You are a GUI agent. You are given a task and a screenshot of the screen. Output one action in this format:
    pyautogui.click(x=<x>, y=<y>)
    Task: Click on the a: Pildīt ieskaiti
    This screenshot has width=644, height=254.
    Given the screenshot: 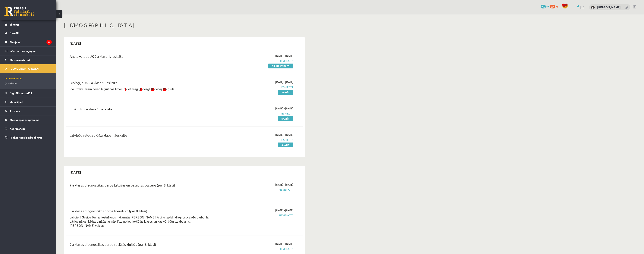 What is the action you would take?
    pyautogui.click(x=281, y=66)
    